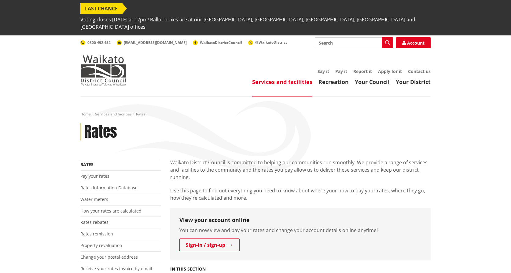  Describe the element at coordinates (267, 42) in the screenshot. I see `a: @WaikatoDistrict` at that location.